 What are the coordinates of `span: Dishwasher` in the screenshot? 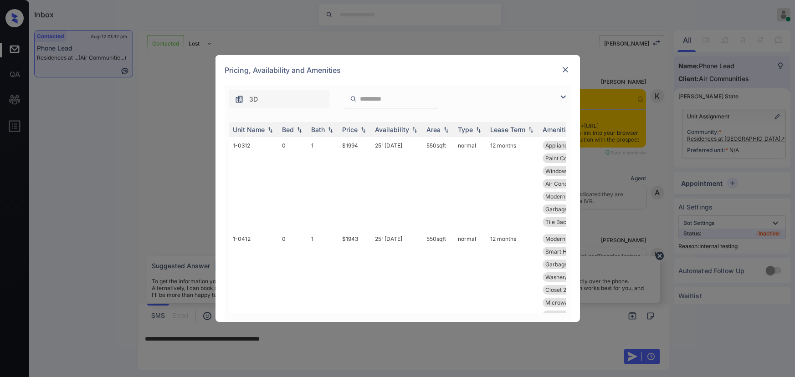 It's located at (560, 315).